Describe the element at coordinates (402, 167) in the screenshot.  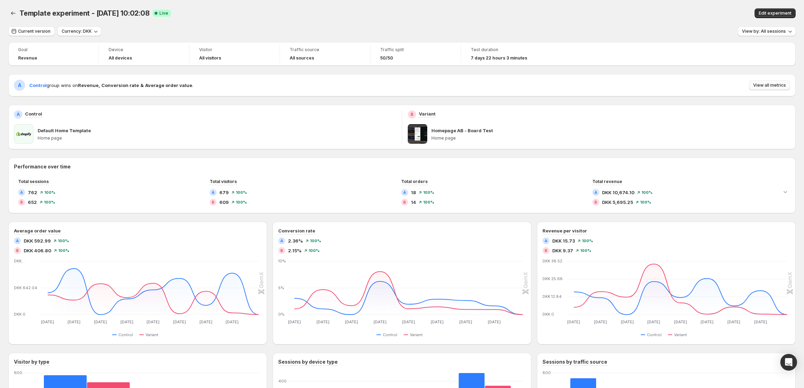
I see `h2: Performance over time` at that location.